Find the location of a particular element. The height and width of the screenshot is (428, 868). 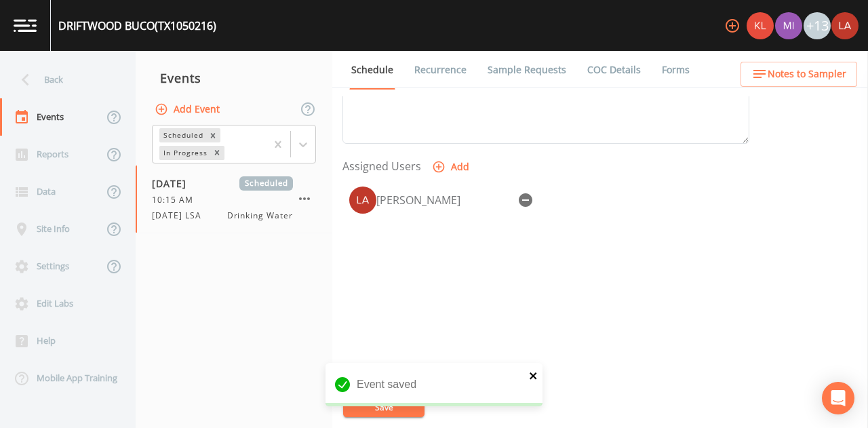

button: Notes to Sampler is located at coordinates (799, 74).